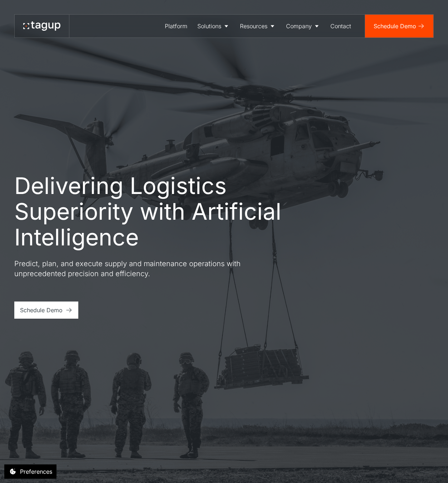 The width and height of the screenshot is (448, 483). What do you see at coordinates (341, 26) in the screenshot?
I see `a: Contact` at bounding box center [341, 26].